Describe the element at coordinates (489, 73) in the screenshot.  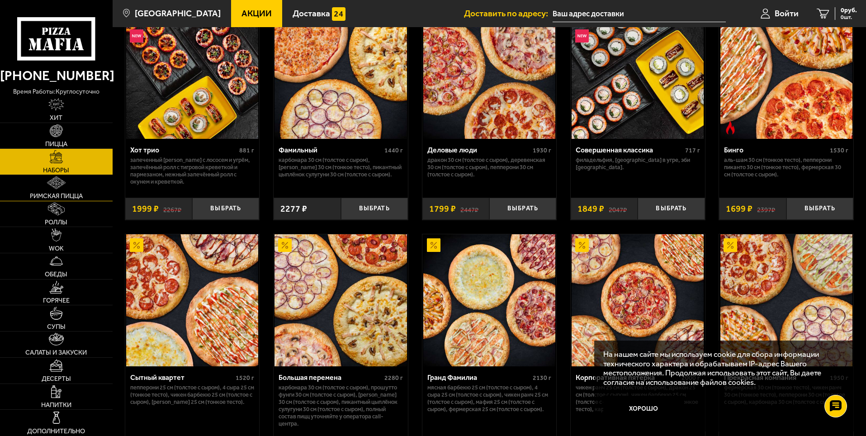
I see `a: АкционныйДеловые люди` at that location.